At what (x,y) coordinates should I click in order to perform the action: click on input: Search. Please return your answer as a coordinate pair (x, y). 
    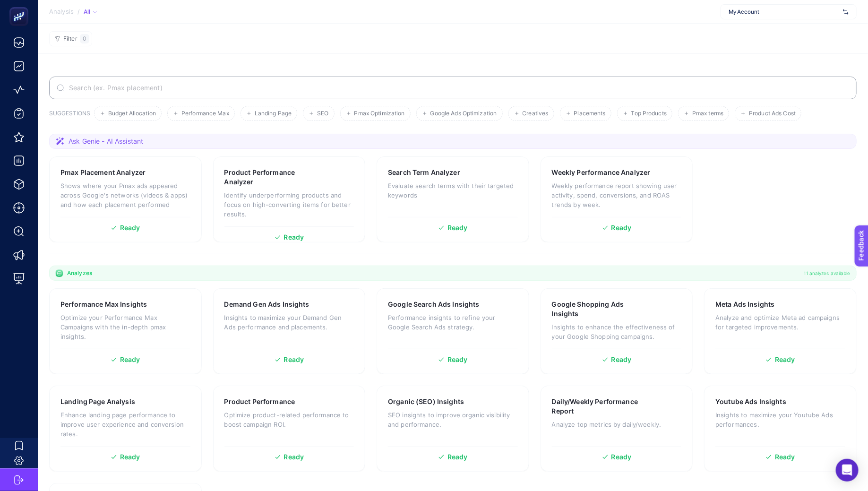
    Looking at the image, I should click on (458, 88).